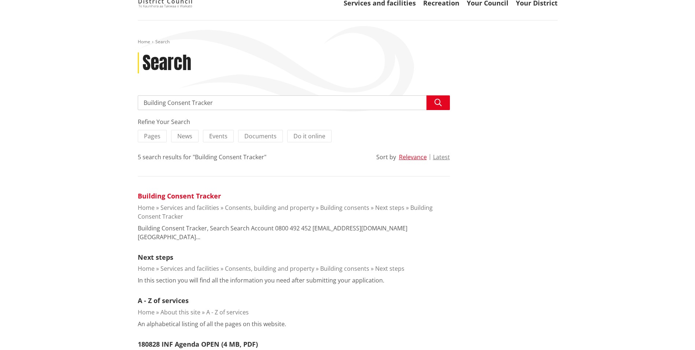 The height and width of the screenshot is (350, 695). What do you see at coordinates (152, 136) in the screenshot?
I see `span: Pages` at bounding box center [152, 136].